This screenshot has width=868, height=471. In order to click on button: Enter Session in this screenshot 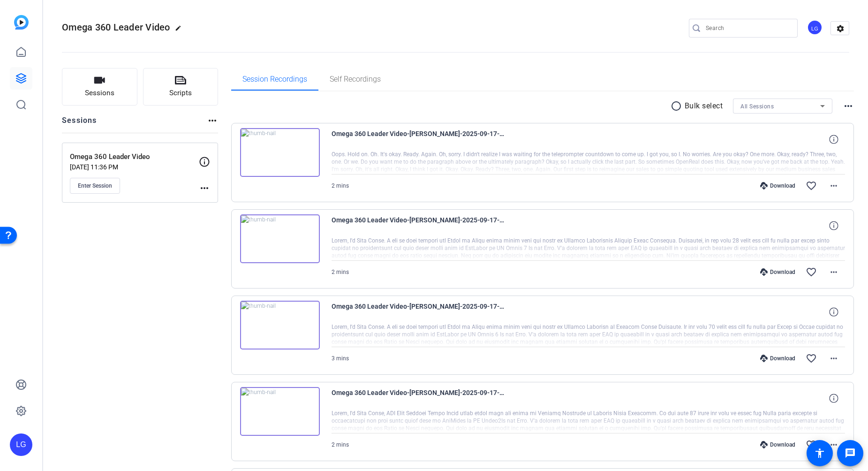, I will do `click(95, 185)`.